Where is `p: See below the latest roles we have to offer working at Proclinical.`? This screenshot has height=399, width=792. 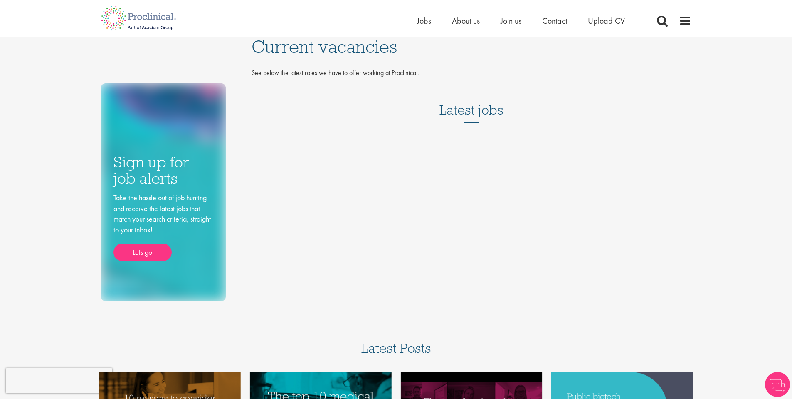 p: See below the latest roles we have to offer working at Proclinical. is located at coordinates (472, 73).